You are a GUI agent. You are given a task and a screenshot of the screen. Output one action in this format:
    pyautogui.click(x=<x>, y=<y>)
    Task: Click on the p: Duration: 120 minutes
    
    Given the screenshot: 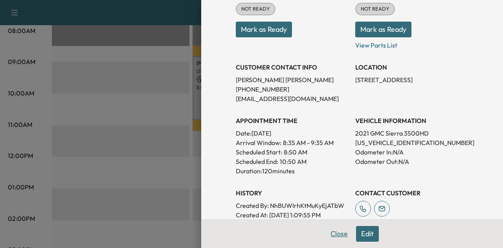 What is the action you would take?
    pyautogui.click(x=292, y=171)
    